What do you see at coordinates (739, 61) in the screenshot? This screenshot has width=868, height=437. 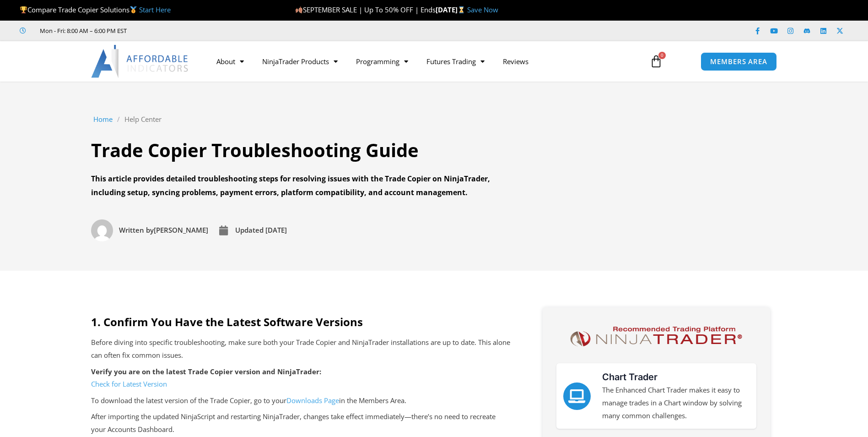 I see `span: MEMBERS AREA` at bounding box center [739, 61].